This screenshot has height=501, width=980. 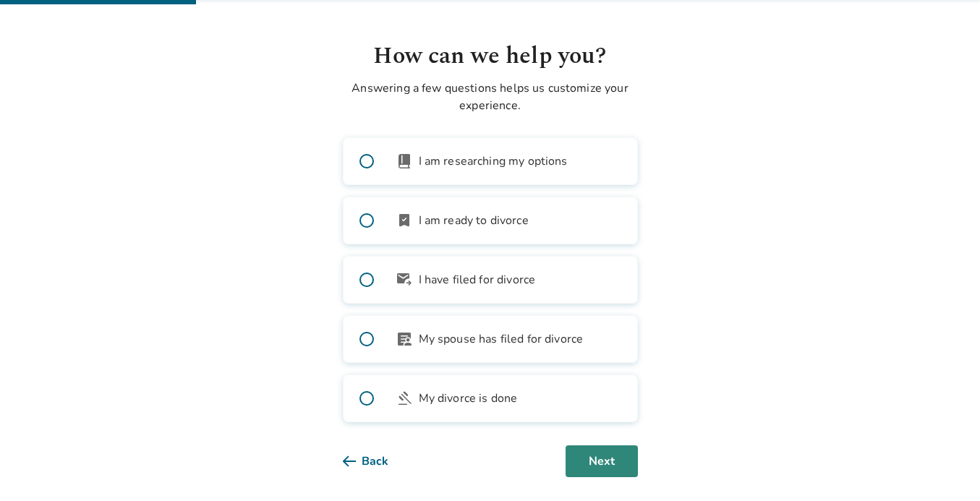 I want to click on h1: How can we help you?, so click(x=490, y=56).